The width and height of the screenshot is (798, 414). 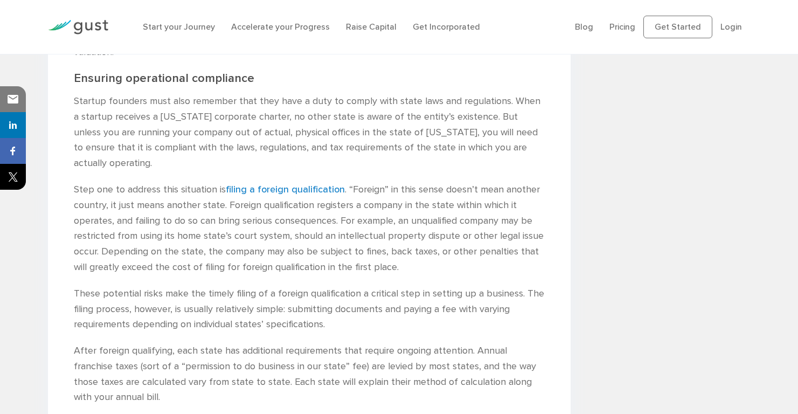 What do you see at coordinates (371, 26) in the screenshot?
I see `a: Raise Capital` at bounding box center [371, 26].